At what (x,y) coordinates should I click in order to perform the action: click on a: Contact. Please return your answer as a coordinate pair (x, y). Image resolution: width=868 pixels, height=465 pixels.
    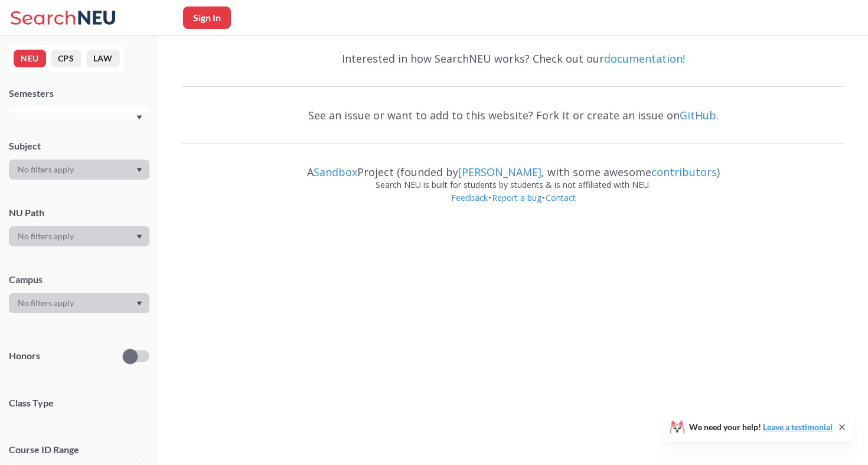
    Looking at the image, I should click on (560, 198).